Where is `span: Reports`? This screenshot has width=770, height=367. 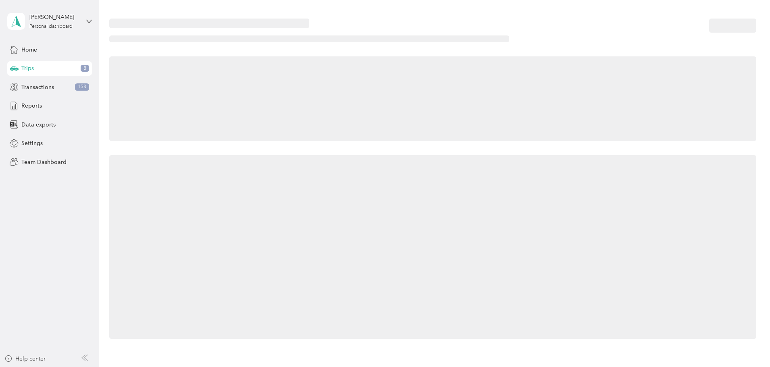 span: Reports is located at coordinates (31, 106).